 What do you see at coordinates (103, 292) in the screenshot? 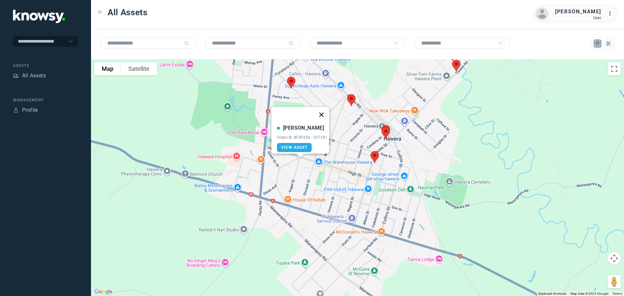
I see `a: Open this area in Google Maps (opens a new window)` at bounding box center [103, 292].